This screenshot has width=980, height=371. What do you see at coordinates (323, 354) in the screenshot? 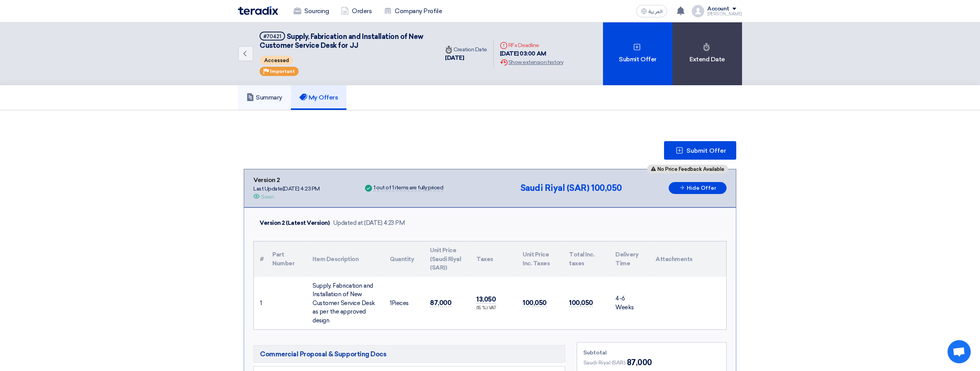
I see `span: Commercial Proposal & Supporting Docs` at bounding box center [323, 354].